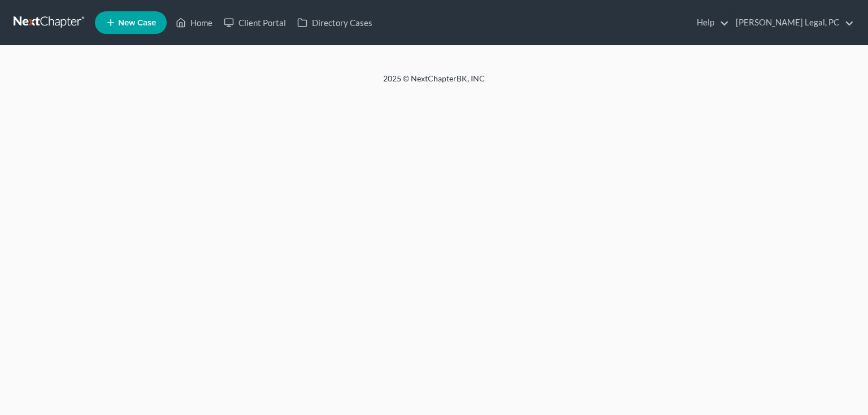 This screenshot has height=415, width=868. I want to click on a: Directory Cases, so click(335, 22).